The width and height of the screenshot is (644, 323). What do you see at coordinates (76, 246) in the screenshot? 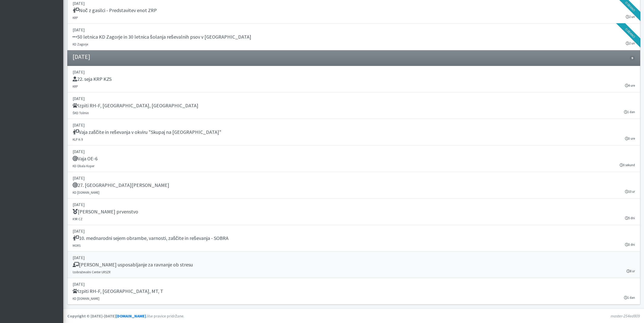
I see `small: MORS` at bounding box center [76, 246].